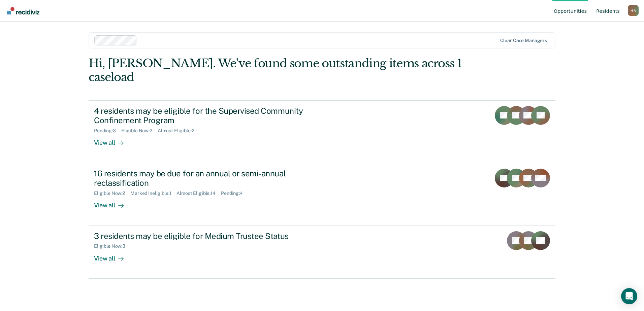  I want to click on button: Profile dropdown button, so click(633, 10).